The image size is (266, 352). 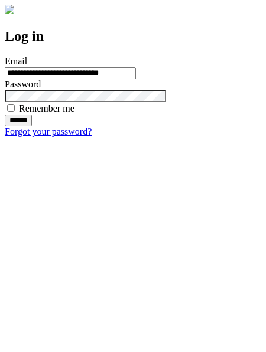 I want to click on a: Forgot your password?, so click(x=48, y=131).